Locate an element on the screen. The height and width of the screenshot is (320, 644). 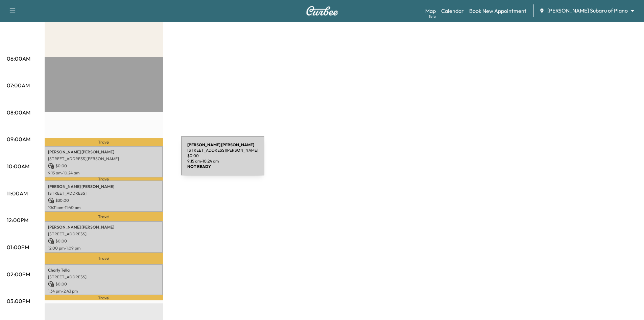
a: Book New Appointment is located at coordinates (497, 11).